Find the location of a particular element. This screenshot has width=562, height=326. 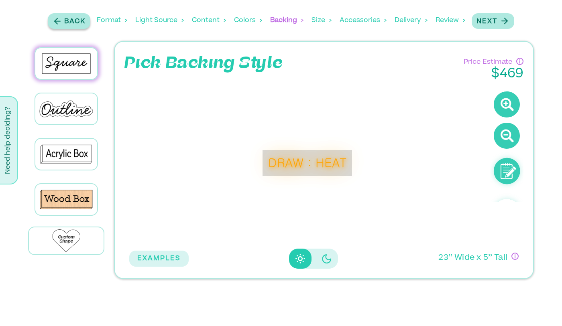

div: Disabled elevation buttons is located at coordinates (314, 259).